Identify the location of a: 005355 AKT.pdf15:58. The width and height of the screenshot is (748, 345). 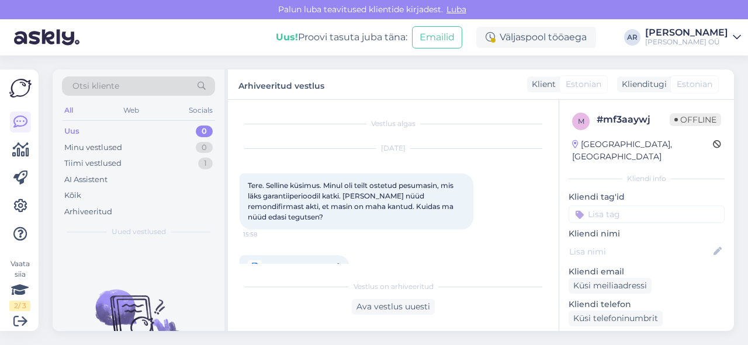
(294, 267).